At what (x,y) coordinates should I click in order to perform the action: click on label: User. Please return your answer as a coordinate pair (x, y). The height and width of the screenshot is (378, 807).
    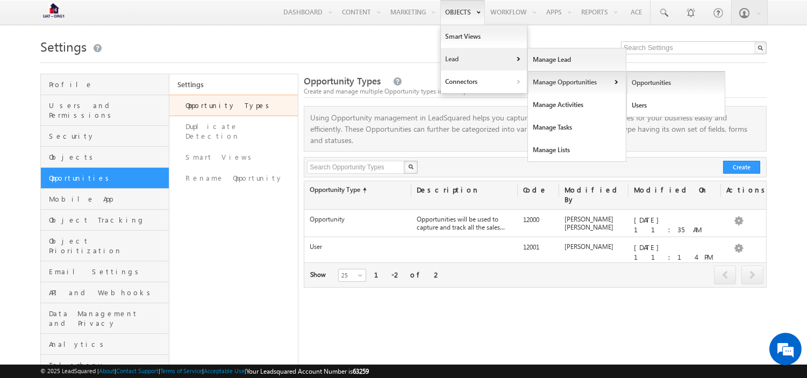
    Looking at the image, I should click on (316, 246).